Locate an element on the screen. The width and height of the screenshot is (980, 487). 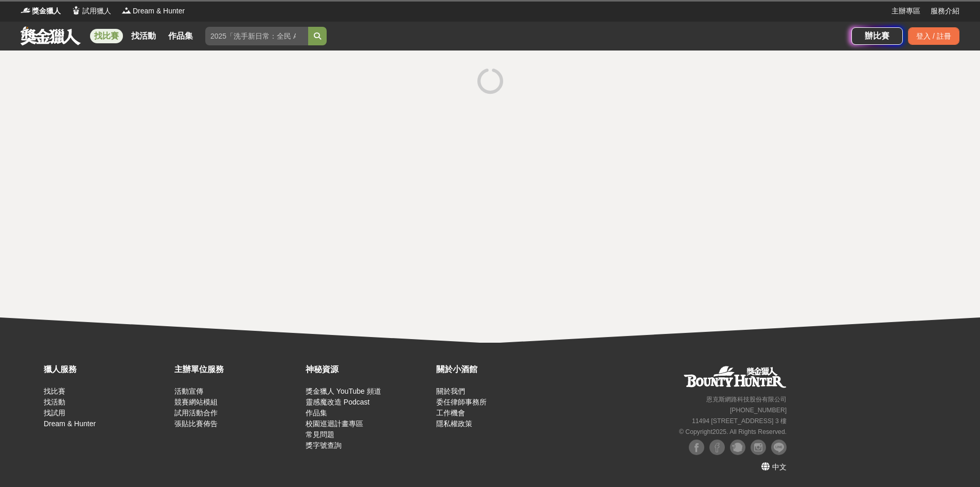
a: 常見問題 is located at coordinates (320, 434).